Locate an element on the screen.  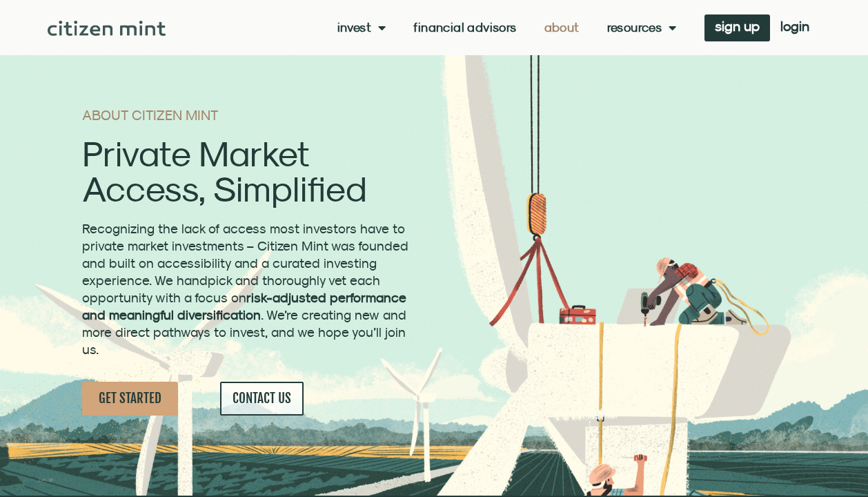
span: Recognizing the lack of access most investors have to private market investments – Citizen Mint w... is located at coordinates (245, 288).